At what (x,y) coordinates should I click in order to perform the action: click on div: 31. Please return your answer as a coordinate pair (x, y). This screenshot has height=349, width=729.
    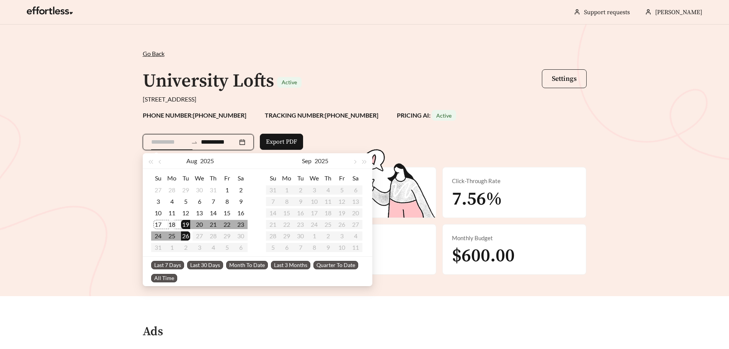
    Looking at the image, I should click on (213, 190).